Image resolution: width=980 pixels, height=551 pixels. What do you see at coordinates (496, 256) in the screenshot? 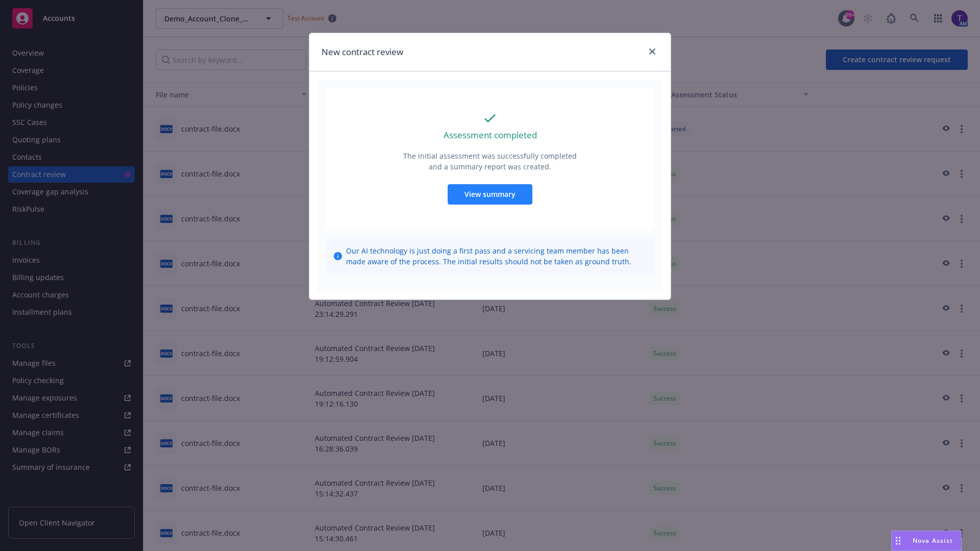
I see `span: Our AI technology is just doing a first pass and a servicing team member has been made aware of t...` at bounding box center [496, 256].